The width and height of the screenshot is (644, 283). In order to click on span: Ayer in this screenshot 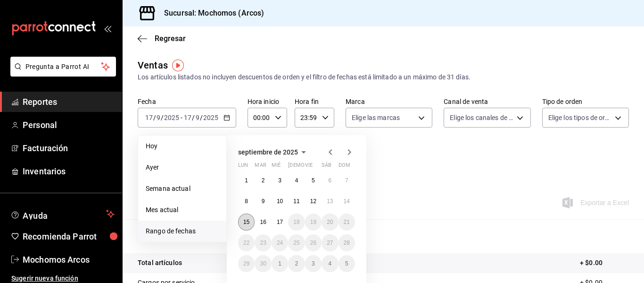, I will do `click(182, 167)`.